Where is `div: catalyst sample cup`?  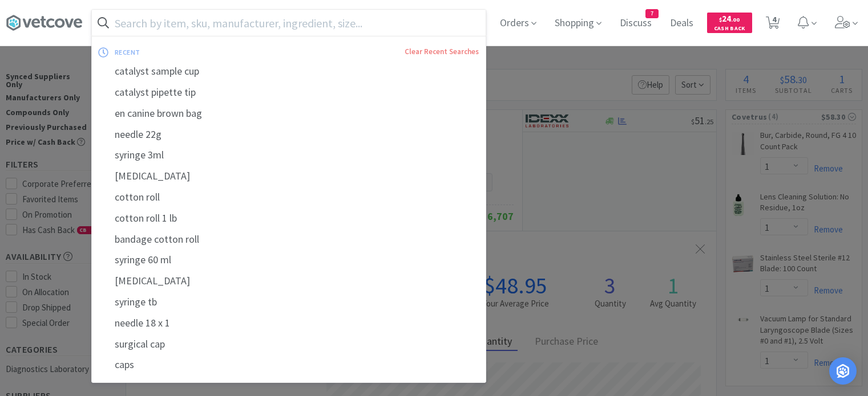
div: catalyst sample cup is located at coordinates (289, 71).